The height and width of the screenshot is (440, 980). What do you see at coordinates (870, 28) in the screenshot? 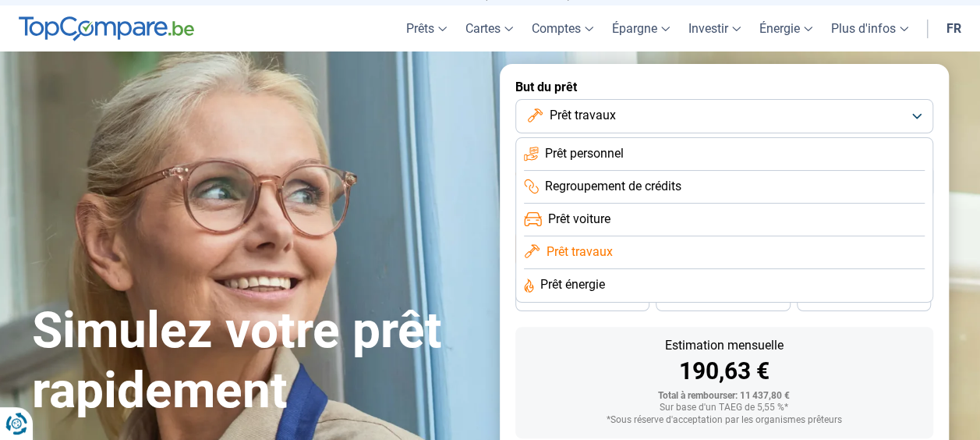
I see `a: Plus d'infos` at bounding box center [870, 28].